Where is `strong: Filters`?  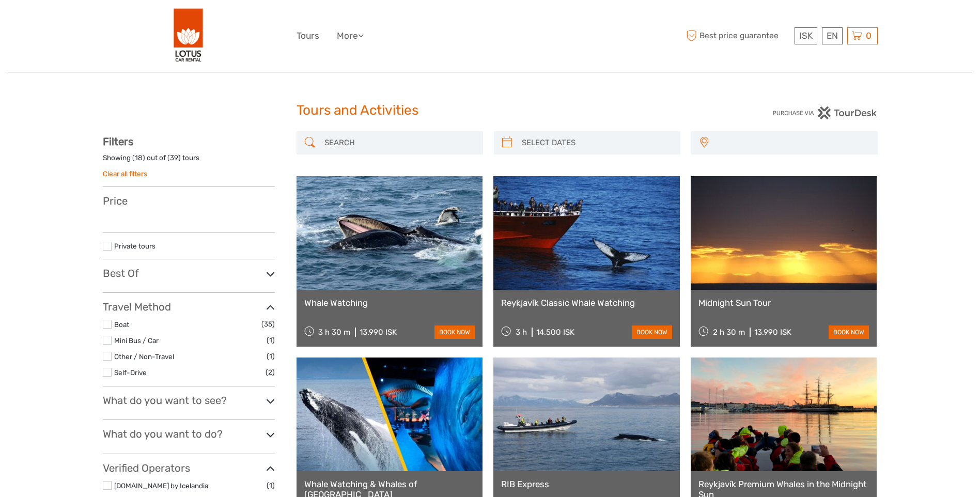
strong: Filters is located at coordinates (118, 141).